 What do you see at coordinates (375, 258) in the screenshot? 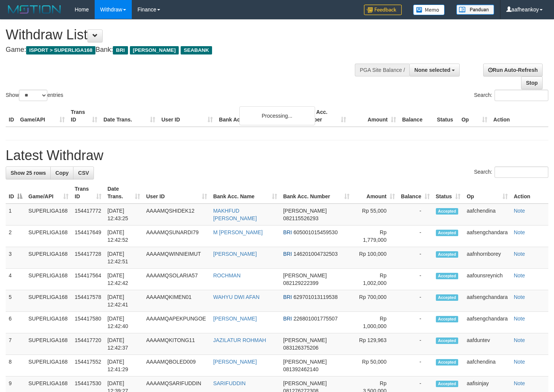
I see `td: Rp 100,000` at bounding box center [375, 258].